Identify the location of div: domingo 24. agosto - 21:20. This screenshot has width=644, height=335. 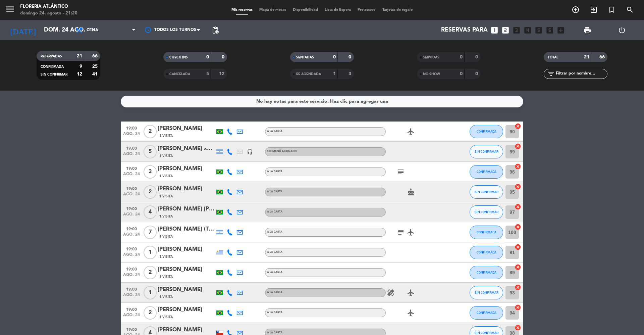
(49, 13).